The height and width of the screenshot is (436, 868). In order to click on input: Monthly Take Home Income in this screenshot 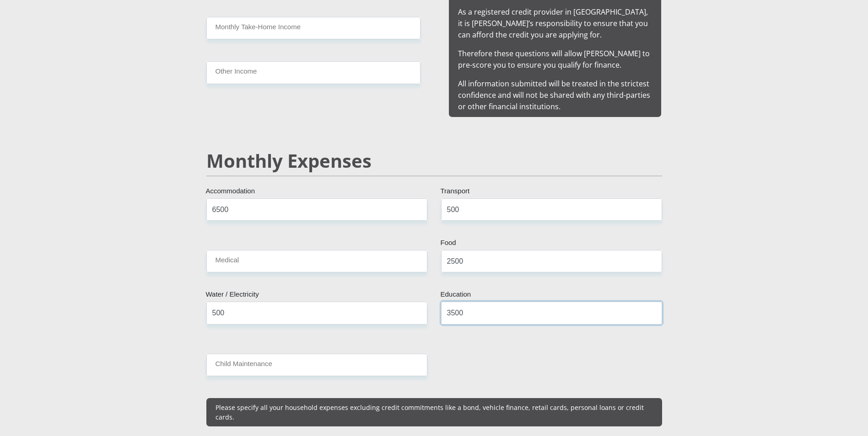, I will do `click(313, 28)`.